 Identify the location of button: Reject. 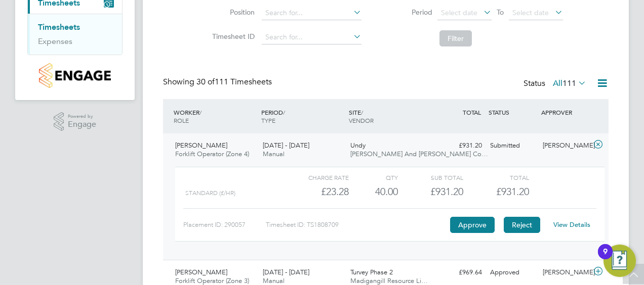
(522, 225).